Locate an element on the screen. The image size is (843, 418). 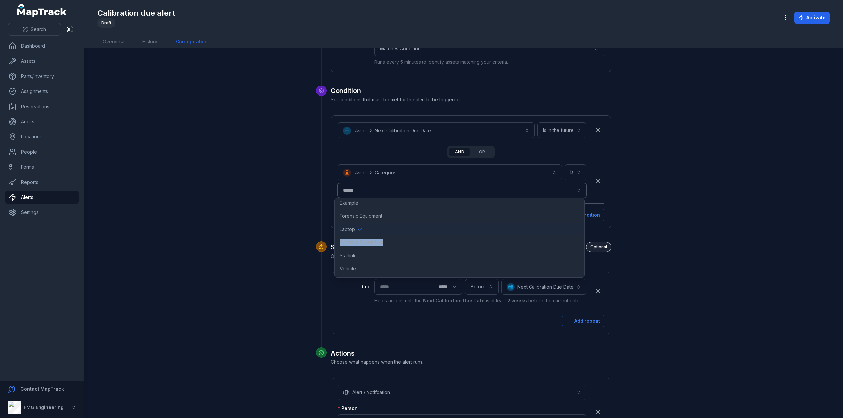
button: Is is located at coordinates (575, 173).